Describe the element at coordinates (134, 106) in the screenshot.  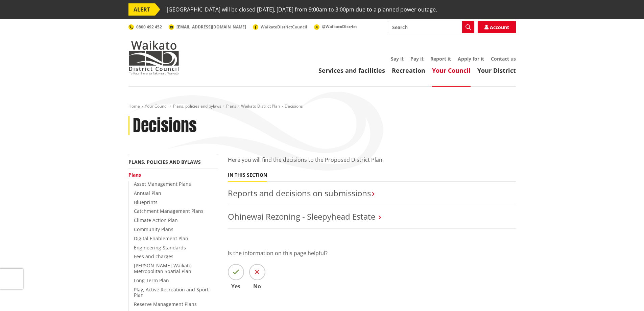
I see `a: Home` at that location.